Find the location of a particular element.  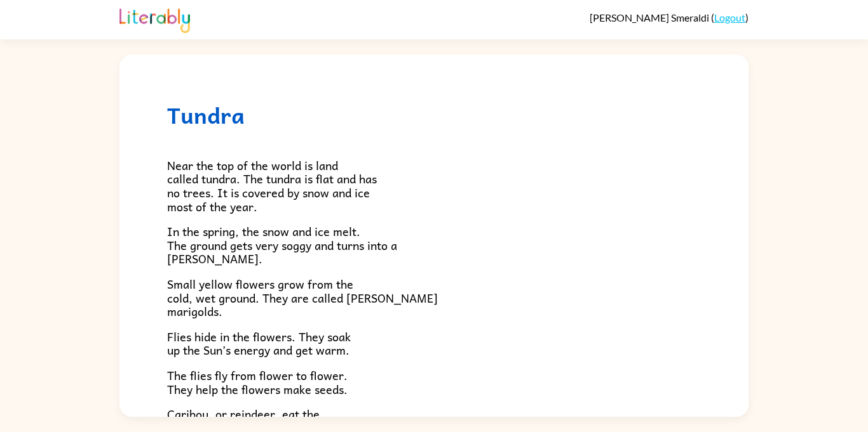

h1: Tundra is located at coordinates (434, 115).